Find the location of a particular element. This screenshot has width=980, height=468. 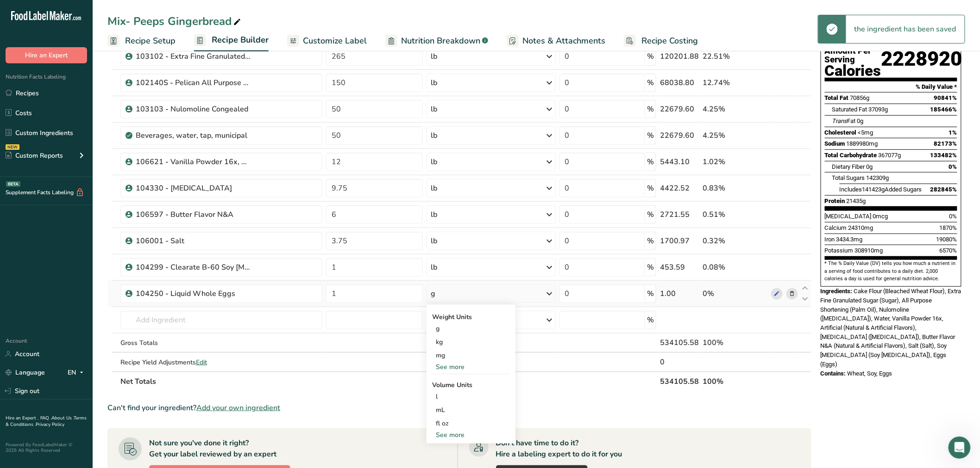

div: kg is located at coordinates (471, 342).